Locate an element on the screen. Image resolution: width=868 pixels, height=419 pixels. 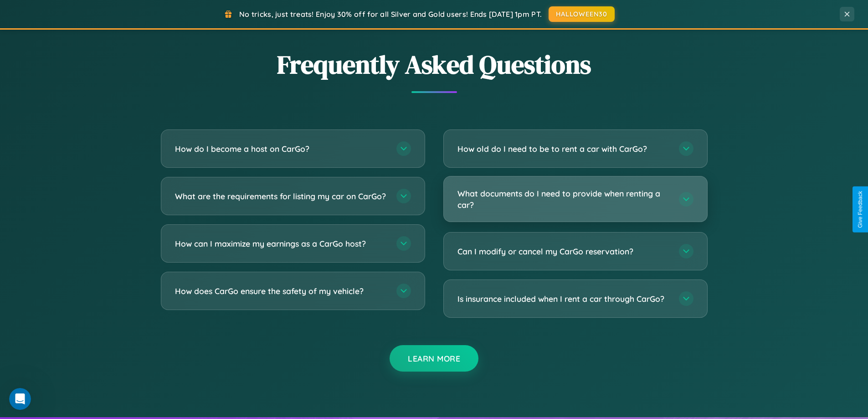
button: Learn More is located at coordinates (434, 358).